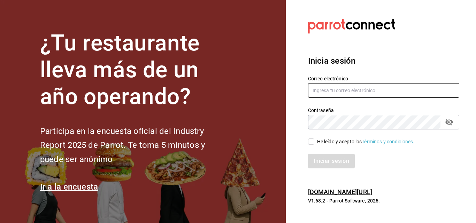 The image size is (476, 223). I want to click on label: Correo electrónico, so click(383, 79).